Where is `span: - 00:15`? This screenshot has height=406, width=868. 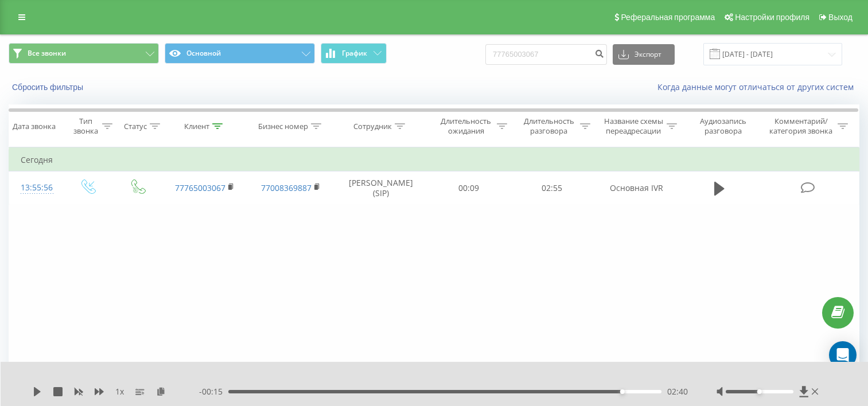 span: - 00:15 is located at coordinates (213, 392).